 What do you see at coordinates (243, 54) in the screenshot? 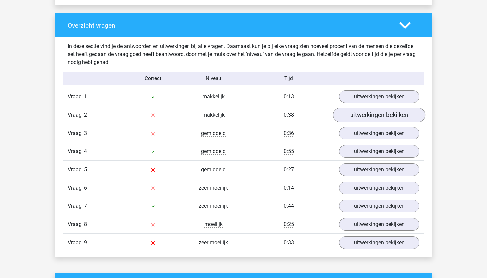
I see `div: In deze sectie vind je de antwoorden en uitwerkingen bij alle vragen. Daarnaast kun je bij elke v...` at bounding box center [243, 54].